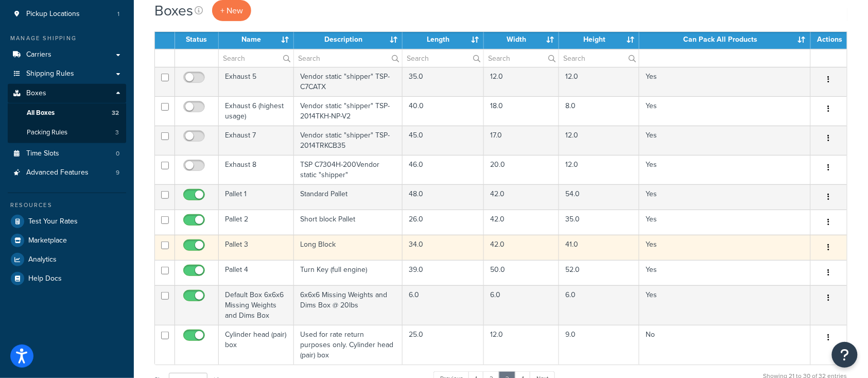 The image size is (868, 378). What do you see at coordinates (197, 39) in the screenshot?
I see `th: Status` at bounding box center [197, 39].